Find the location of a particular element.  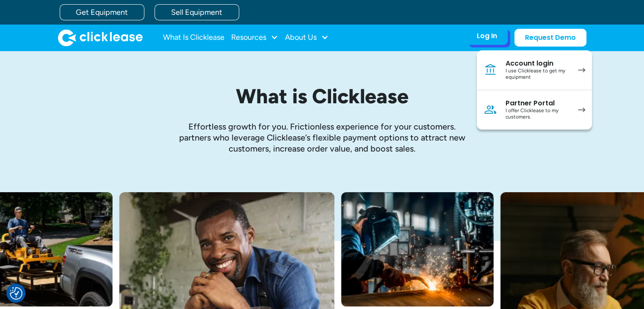

a: Request Demo is located at coordinates (550, 38).